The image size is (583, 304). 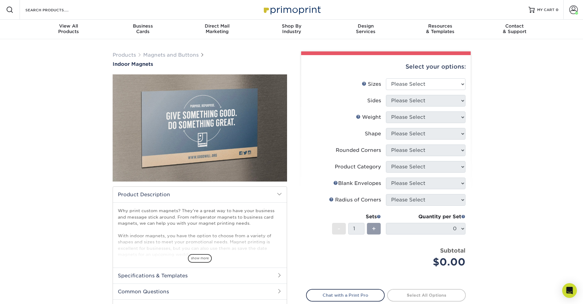 I want to click on span: Contact, so click(x=514, y=26).